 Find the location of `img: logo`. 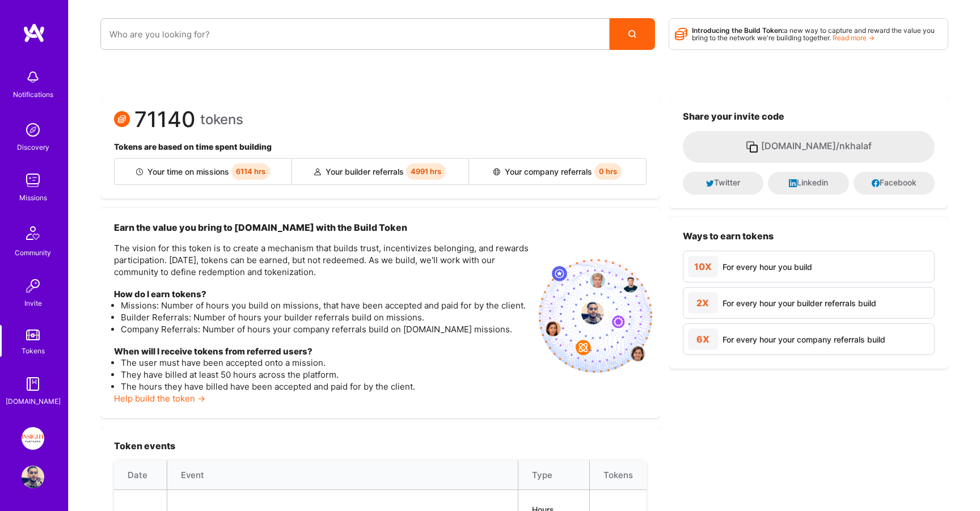

img: logo is located at coordinates (34, 33).